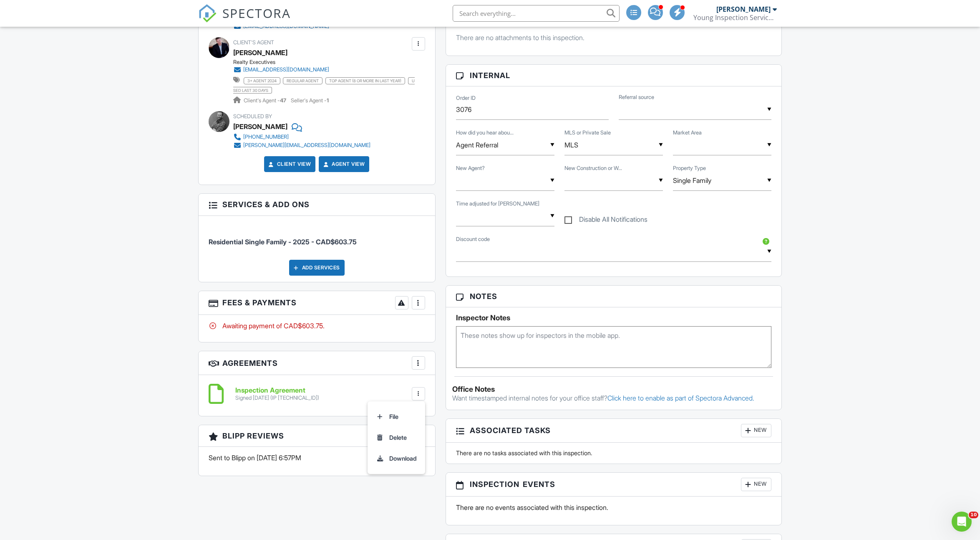 This screenshot has height=540, width=980. What do you see at coordinates (494, 484) in the screenshot?
I see `span: Inspection` at bounding box center [494, 484].